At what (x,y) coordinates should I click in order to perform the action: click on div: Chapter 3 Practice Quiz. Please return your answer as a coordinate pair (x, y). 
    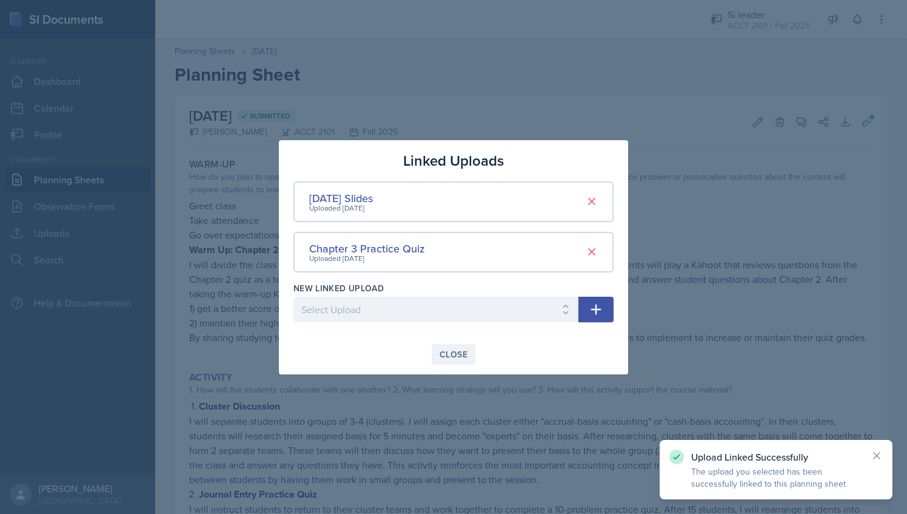
    Looking at the image, I should click on (367, 248).